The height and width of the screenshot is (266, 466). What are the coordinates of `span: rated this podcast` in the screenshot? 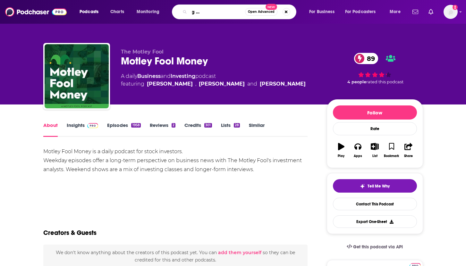 It's located at (385, 82).